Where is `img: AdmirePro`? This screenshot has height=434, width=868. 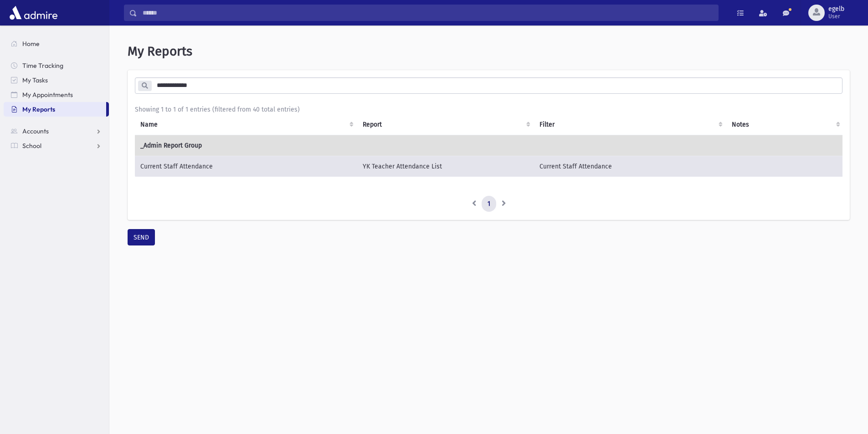 img: AdmirePro is located at coordinates (33, 13).